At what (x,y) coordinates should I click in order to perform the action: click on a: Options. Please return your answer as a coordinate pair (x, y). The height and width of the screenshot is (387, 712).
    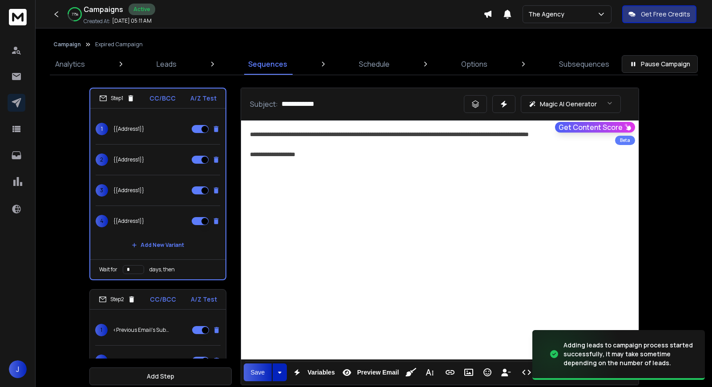
    Looking at the image, I should click on (474, 64).